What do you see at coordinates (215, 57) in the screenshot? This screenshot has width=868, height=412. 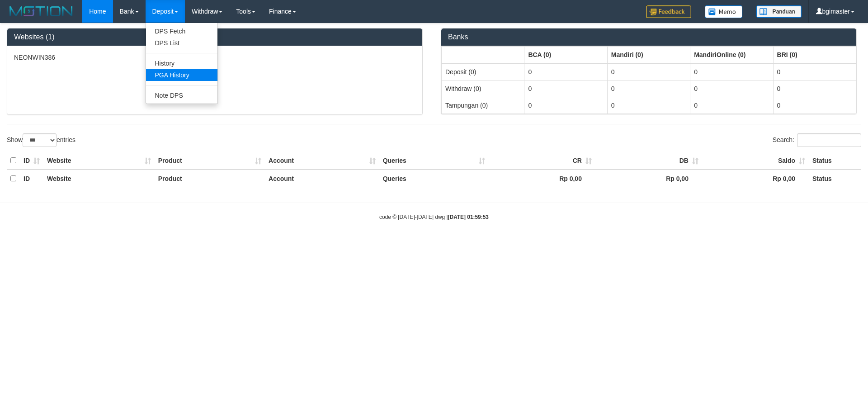 I see `p: NEONWIN386` at bounding box center [215, 57].